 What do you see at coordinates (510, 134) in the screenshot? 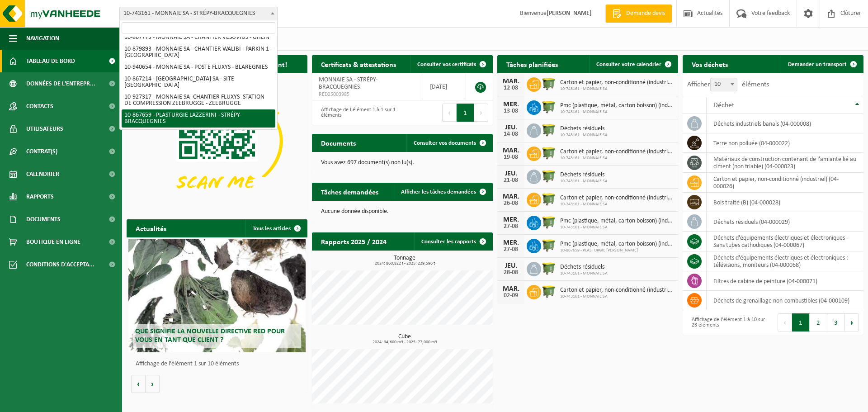
I see `div: 14-08` at bounding box center [510, 134].